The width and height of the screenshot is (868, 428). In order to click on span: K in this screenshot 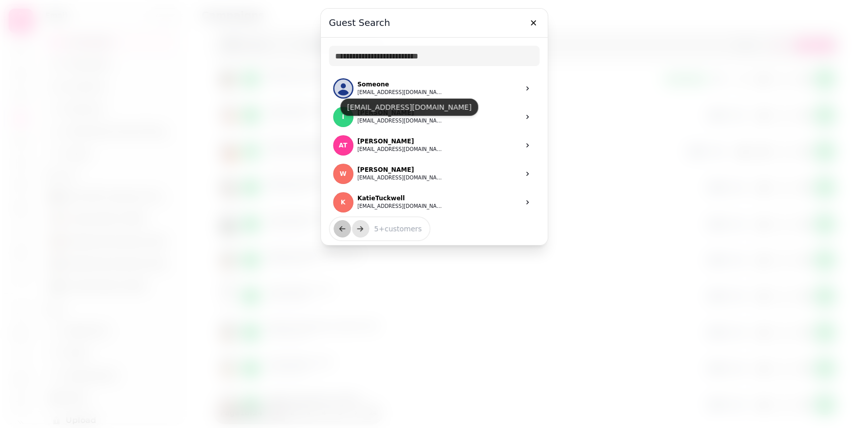, I will do `click(343, 203)`.